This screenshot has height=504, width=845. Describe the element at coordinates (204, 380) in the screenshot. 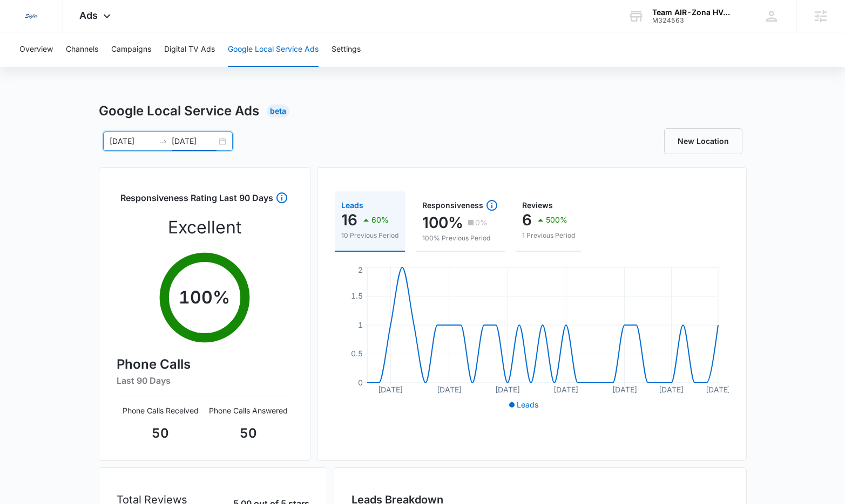

I see `h6: Last 90 Days` at that location.